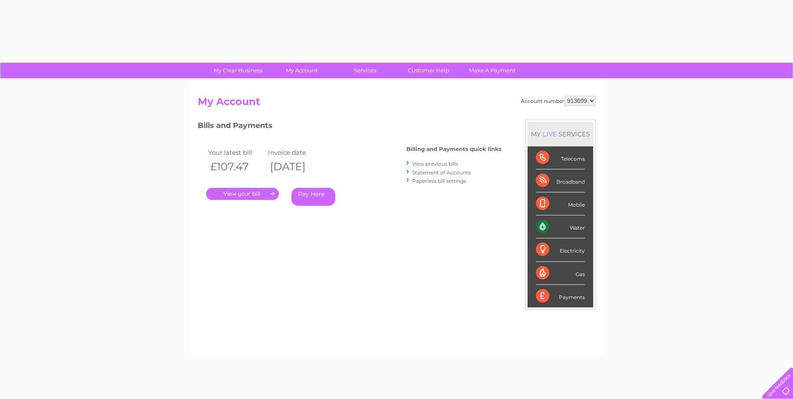 The image size is (793, 399). I want to click on a: Services, so click(365, 70).